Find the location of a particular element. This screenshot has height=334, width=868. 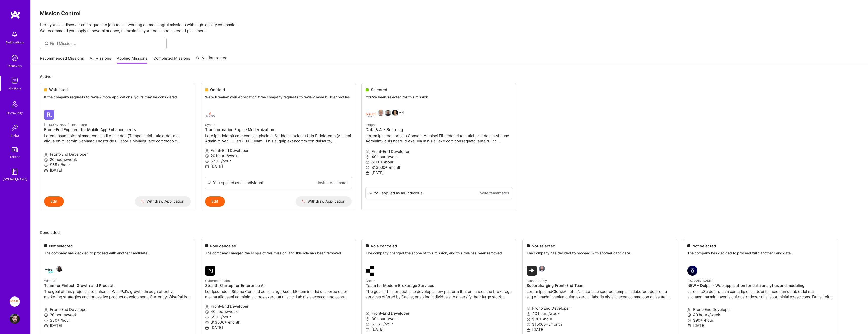

a: All Missions is located at coordinates (100, 59).